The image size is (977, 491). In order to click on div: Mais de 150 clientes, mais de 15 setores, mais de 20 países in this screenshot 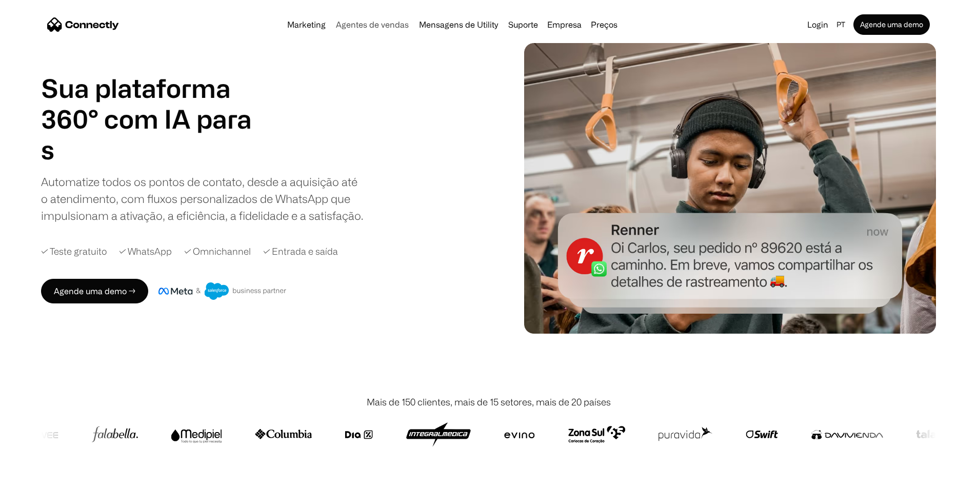, I will do `click(489, 402)`.